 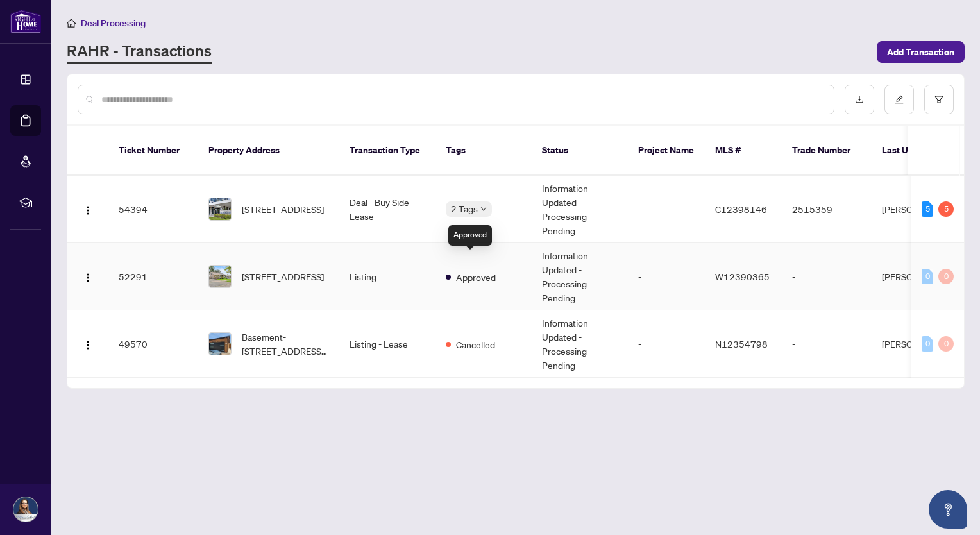 What do you see at coordinates (860, 100) in the screenshot?
I see `span: download` at bounding box center [860, 100].